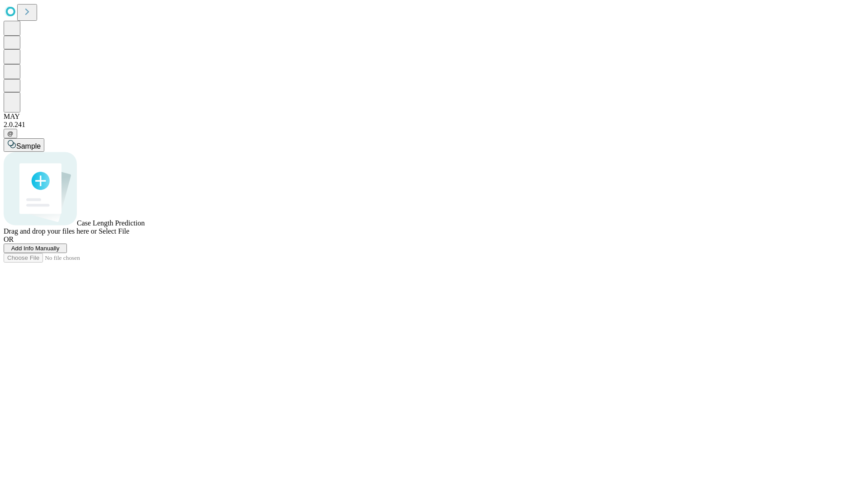  Describe the element at coordinates (35, 248) in the screenshot. I see `span: Add Info Manually` at that location.